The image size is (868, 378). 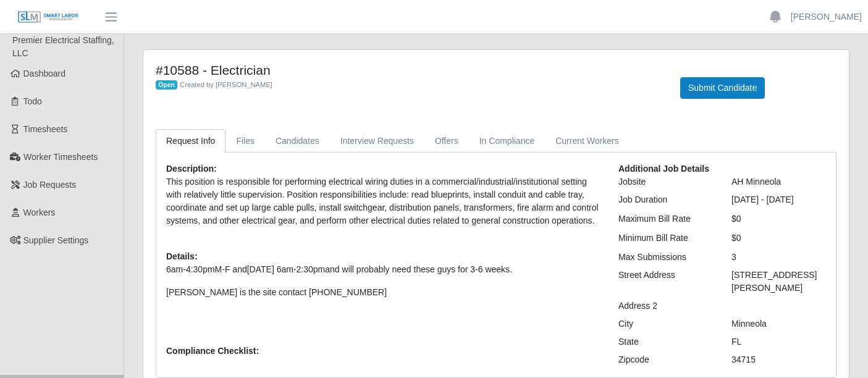 What do you see at coordinates (587, 141) in the screenshot?
I see `a: Current Workers` at bounding box center [587, 141].